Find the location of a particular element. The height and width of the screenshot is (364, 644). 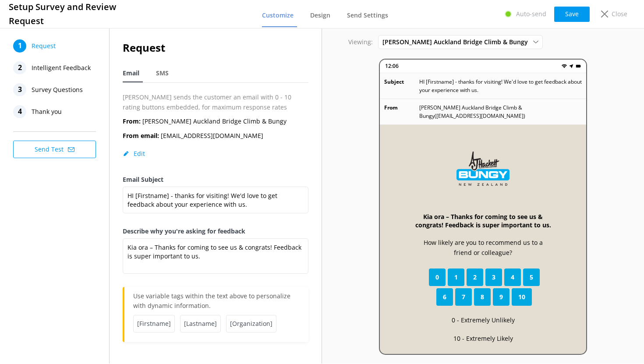

p: 0 - Extremely Unlikely is located at coordinates (484, 320).